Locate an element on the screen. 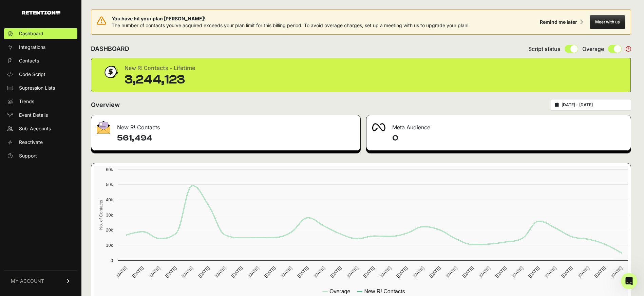 This screenshot has height=296, width=644. a: Integrations is located at coordinates (41, 47).